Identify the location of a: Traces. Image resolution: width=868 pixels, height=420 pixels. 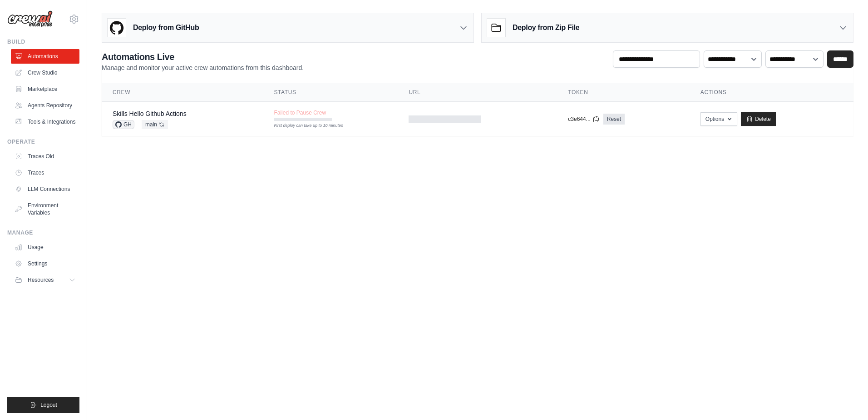
(45, 173).